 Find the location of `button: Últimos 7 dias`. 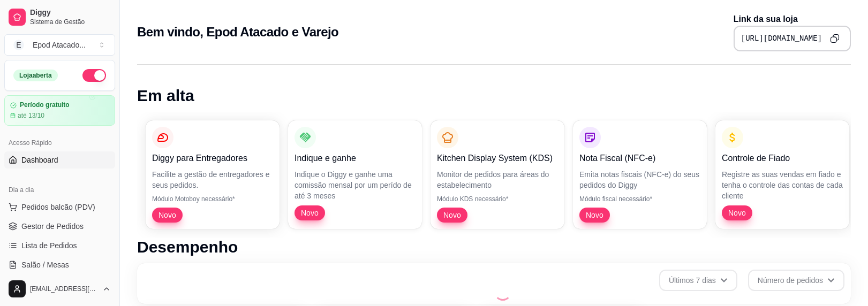

button: Últimos 7 dias is located at coordinates (698, 281).